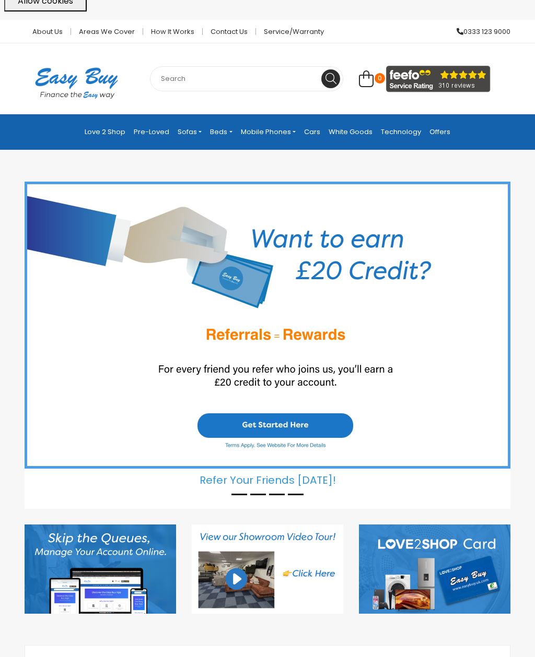  Describe the element at coordinates (400, 132) in the screenshot. I see `a: Technology` at that location.